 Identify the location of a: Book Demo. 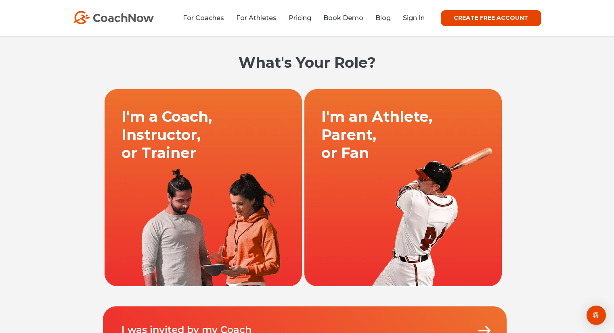
(343, 18).